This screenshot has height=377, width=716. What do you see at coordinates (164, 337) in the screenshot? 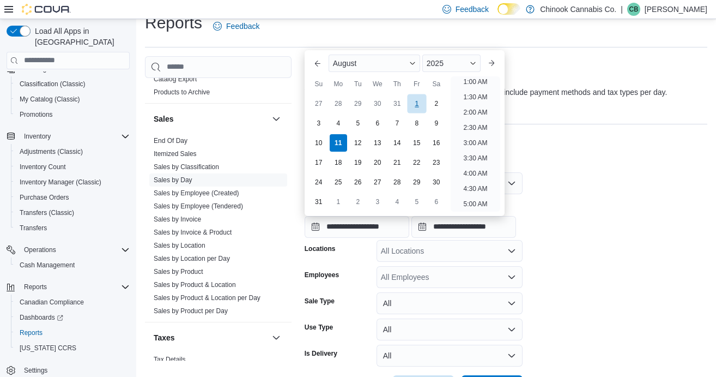
I see `h3: Taxes` at bounding box center [164, 337].